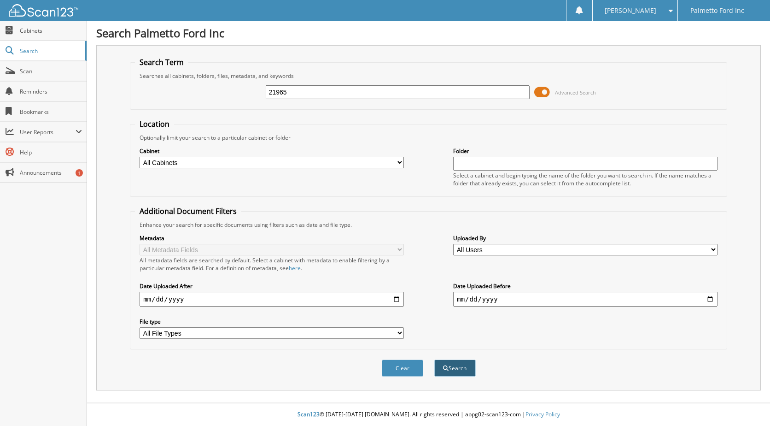 The image size is (770, 426). I want to click on label: Metadata, so click(272, 238).